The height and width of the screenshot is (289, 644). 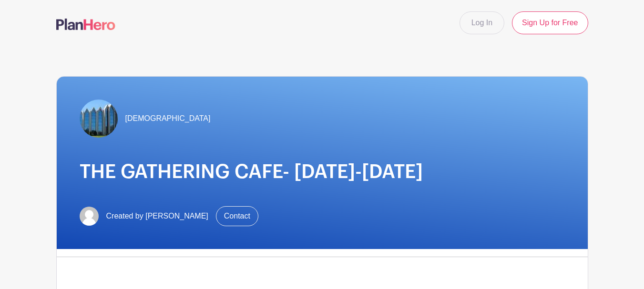 I want to click on a: Contact, so click(x=237, y=217).